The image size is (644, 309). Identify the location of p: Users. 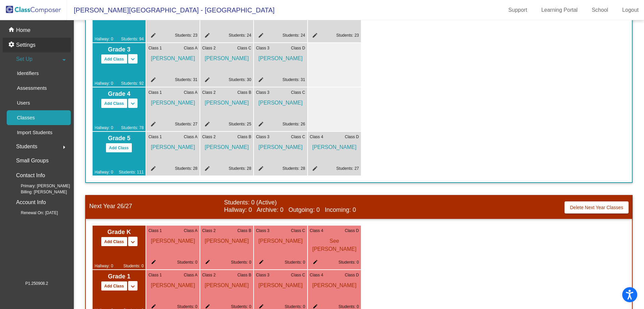
(23, 102).